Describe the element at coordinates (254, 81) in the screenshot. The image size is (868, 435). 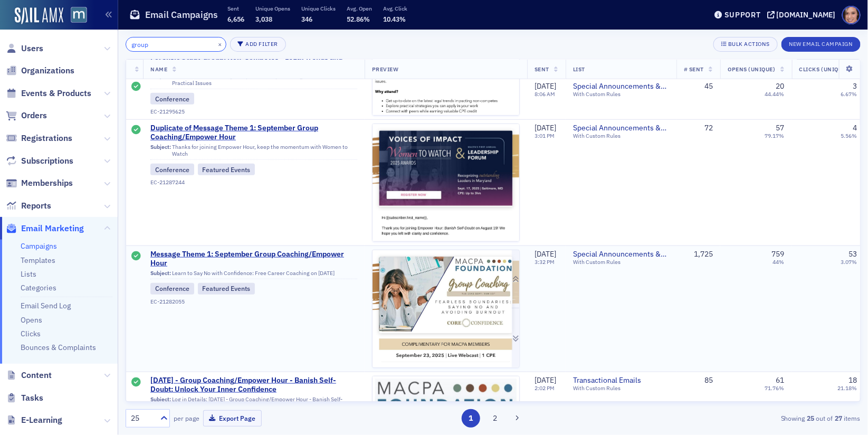
I see `div: MACPA's Forensic Study Group: Non-Competes - Legal Trends and Practical Issues` at that location.